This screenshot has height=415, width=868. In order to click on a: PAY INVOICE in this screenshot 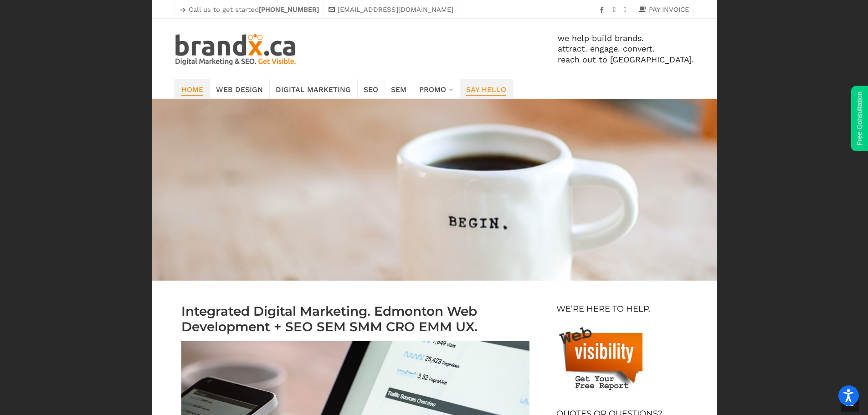, I will do `click(664, 9)`.